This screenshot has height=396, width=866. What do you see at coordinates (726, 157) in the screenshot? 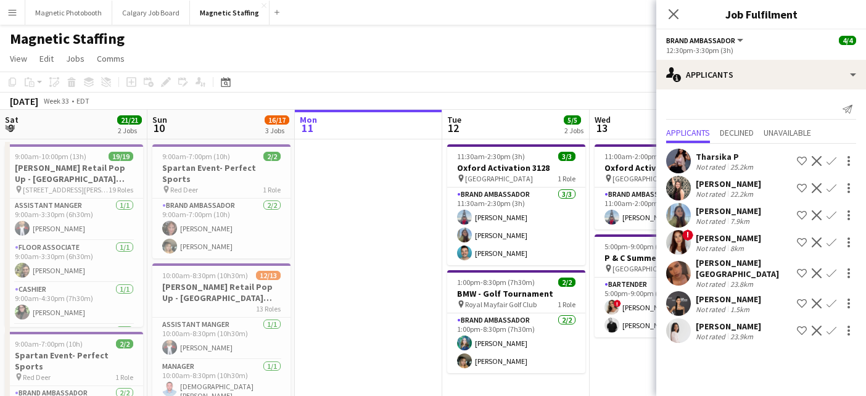
I see `div: Tharsika P` at bounding box center [726, 157].